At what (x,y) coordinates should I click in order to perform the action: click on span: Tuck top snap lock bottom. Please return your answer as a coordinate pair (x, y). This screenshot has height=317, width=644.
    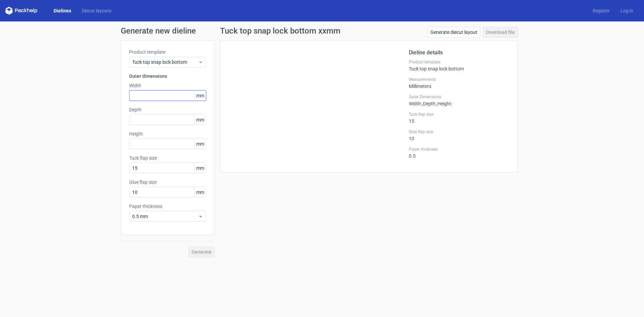
    Looking at the image, I should click on (165, 62).